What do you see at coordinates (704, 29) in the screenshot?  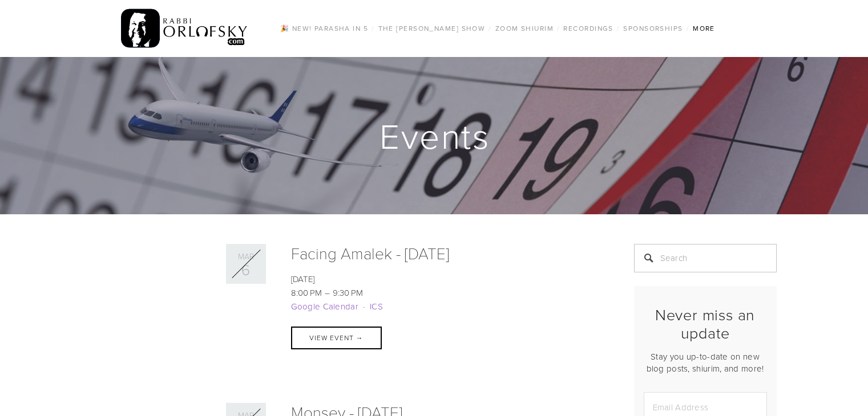 I see `a: More` at bounding box center [704, 29].